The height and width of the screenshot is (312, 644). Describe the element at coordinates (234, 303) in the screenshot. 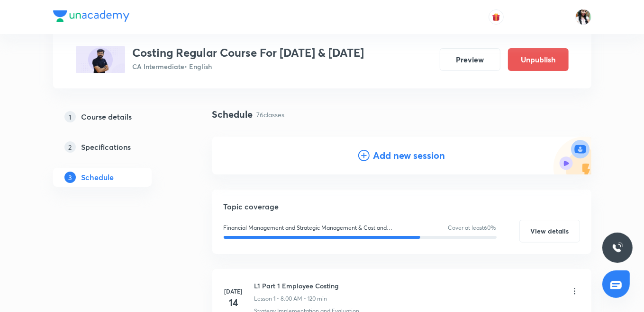

I see `h4: 14` at that location.